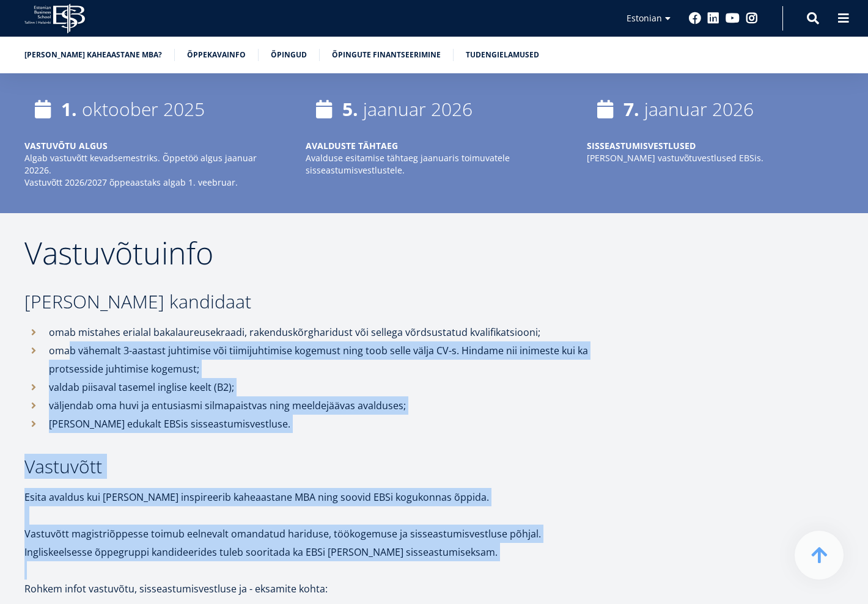  Describe the element at coordinates (97, 157) in the screenshot. I see `span: Tehnoloogia ja innovatsiooni juhtimine (MBA)` at that location.